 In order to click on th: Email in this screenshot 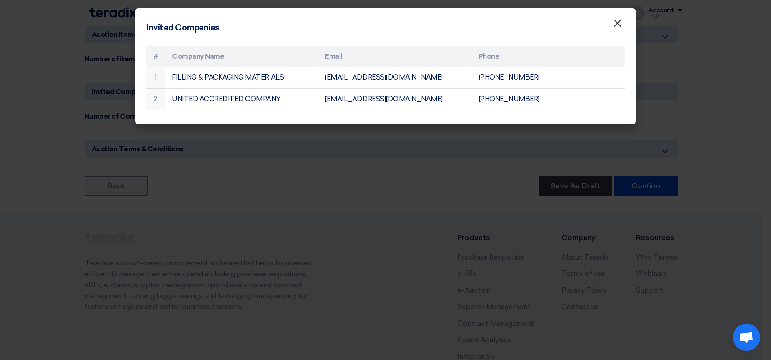, I will do `click(394, 56)`.